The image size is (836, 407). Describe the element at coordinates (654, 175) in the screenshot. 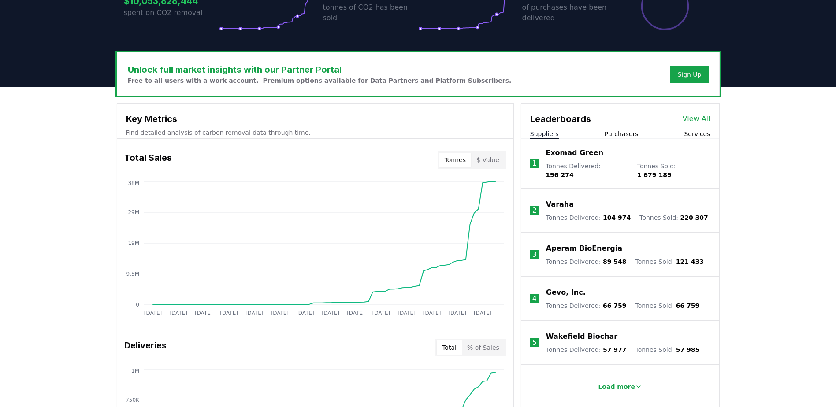

I see `span: 1 679 189` at that location.